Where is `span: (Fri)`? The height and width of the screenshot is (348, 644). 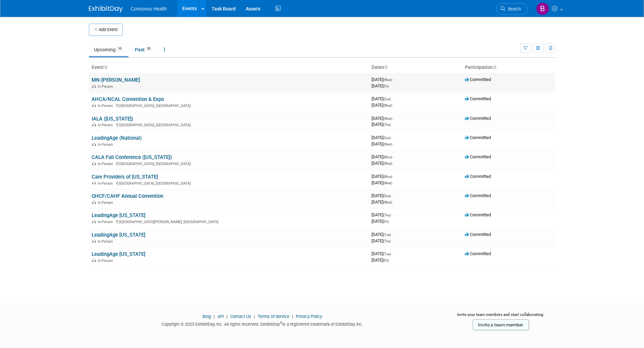 span: (Fri) is located at coordinates (386, 86).